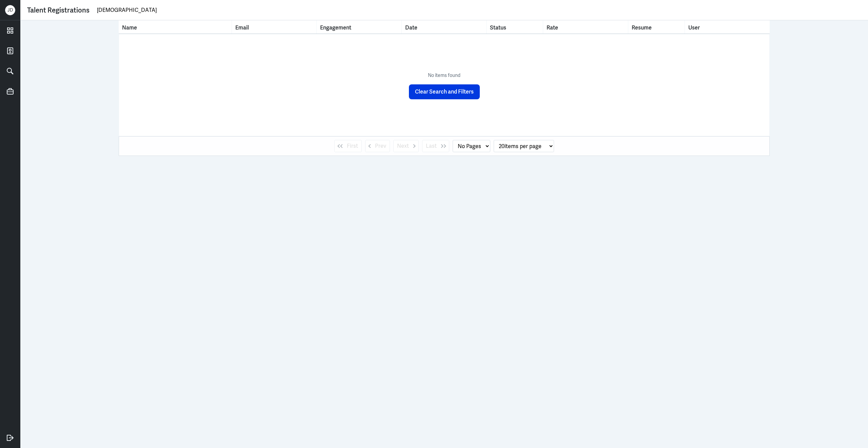  I want to click on span: Next, so click(403, 146).